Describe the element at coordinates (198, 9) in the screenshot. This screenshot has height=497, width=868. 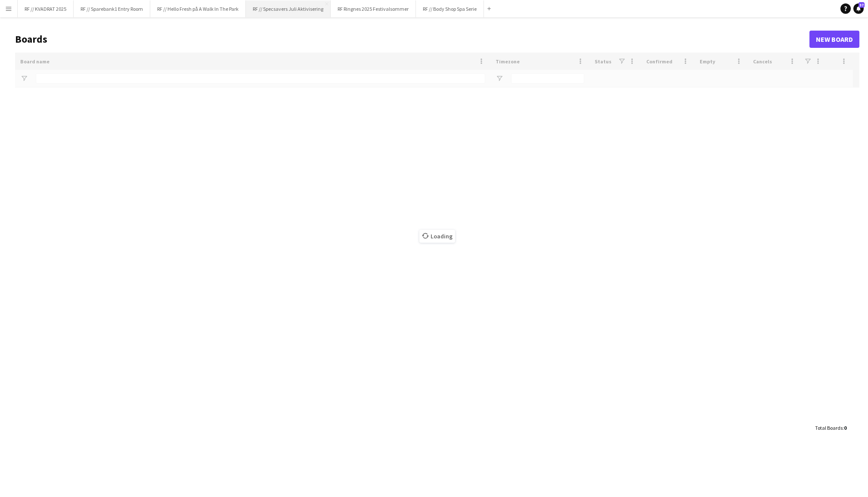
I see `button: RF // Hello Fresh på A Walk In The Park` at that location.